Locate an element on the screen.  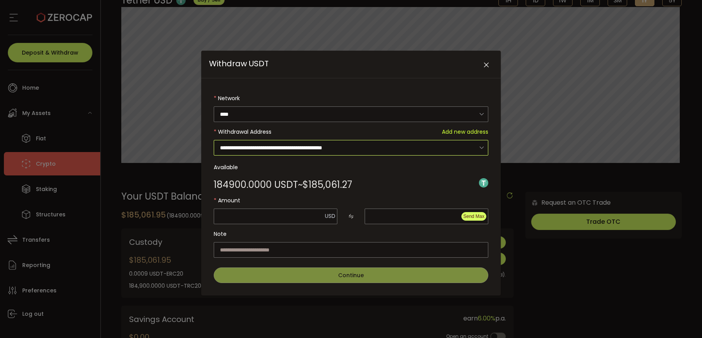
label: Network is located at coordinates (351, 98).